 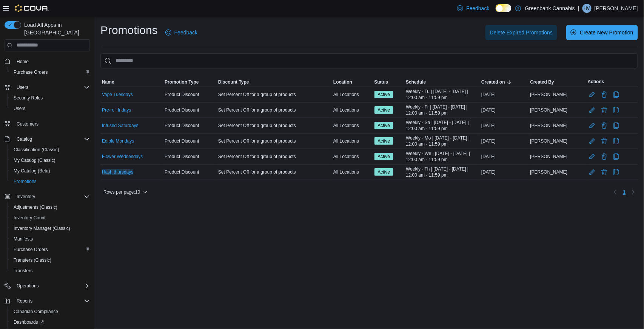 I want to click on a: Inventory Count, so click(x=29, y=218).